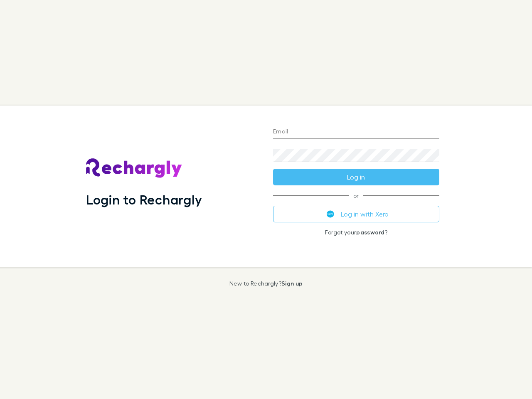 This screenshot has width=532, height=399. Describe the element at coordinates (370, 232) in the screenshot. I see `a: password` at that location.